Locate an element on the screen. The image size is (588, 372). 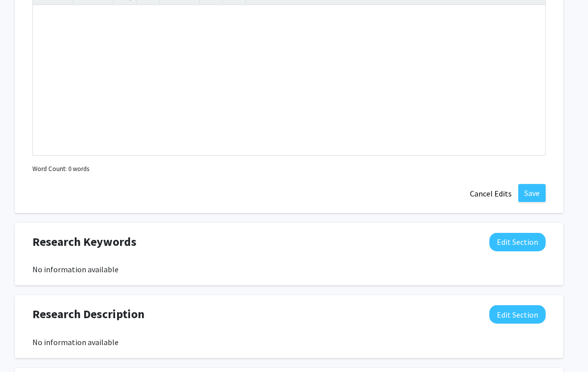
button: Save is located at coordinates (532, 193).